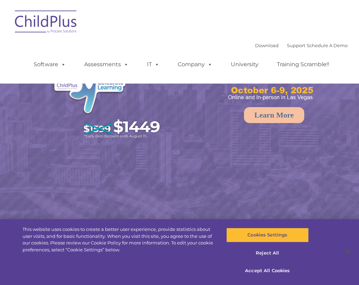 The width and height of the screenshot is (359, 285). What do you see at coordinates (153, 65) in the screenshot?
I see `a: IT` at bounding box center [153, 65].